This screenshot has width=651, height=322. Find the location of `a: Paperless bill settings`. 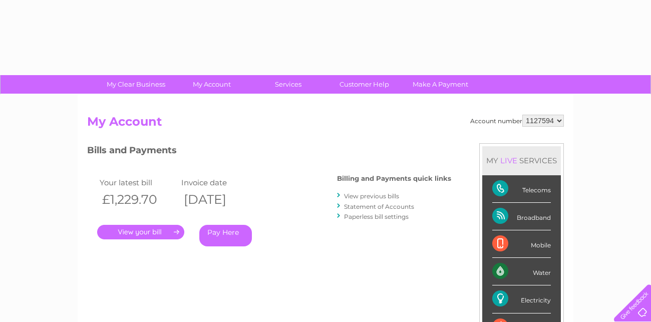

a: Paperless bill settings is located at coordinates (376, 216).